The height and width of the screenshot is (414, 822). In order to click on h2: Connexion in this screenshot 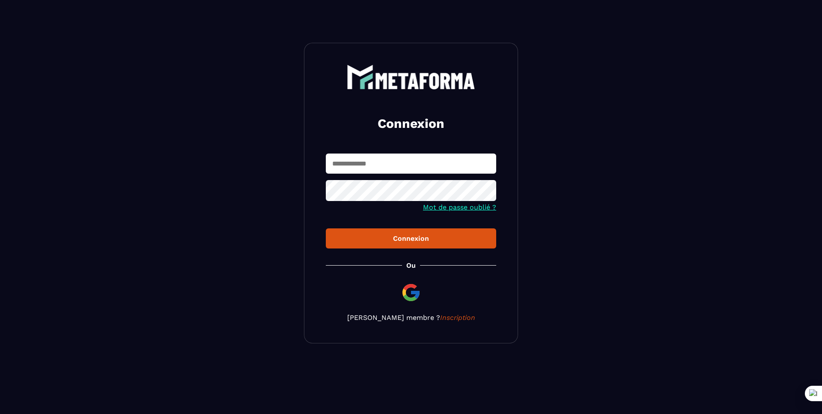, I will do `click(411, 124)`.